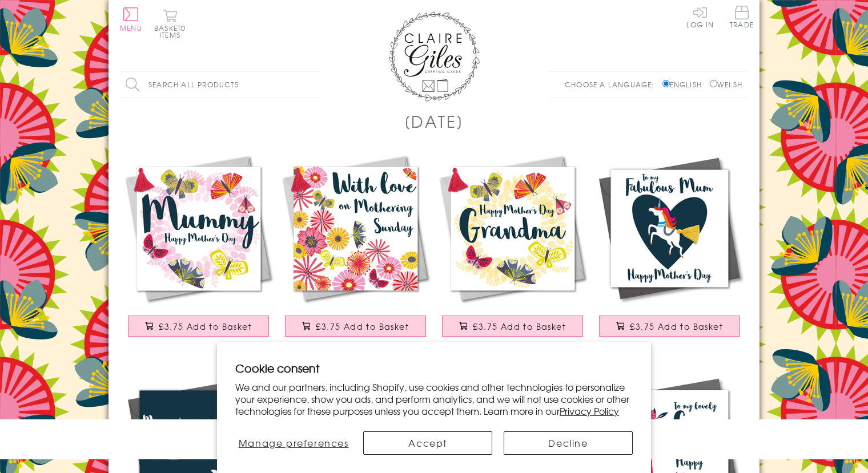  What do you see at coordinates (173, 31) in the screenshot?
I see `span: 0 items` at bounding box center [173, 31].